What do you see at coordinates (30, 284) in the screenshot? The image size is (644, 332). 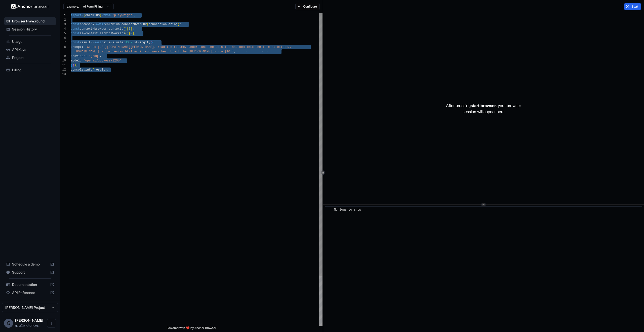 I see `div: Documentation` at bounding box center [30, 284].